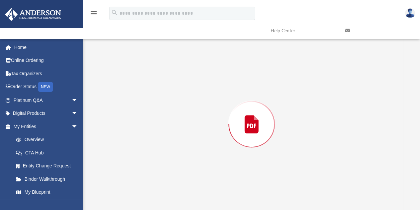  What do you see at coordinates (46, 87) in the screenshot?
I see `div: NEW` at bounding box center [46, 87].